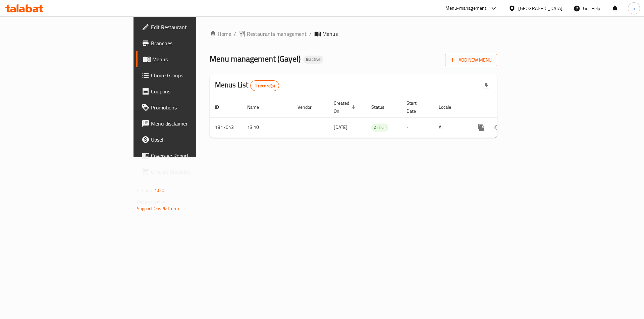  I want to click on th: Actions, so click(505, 107).